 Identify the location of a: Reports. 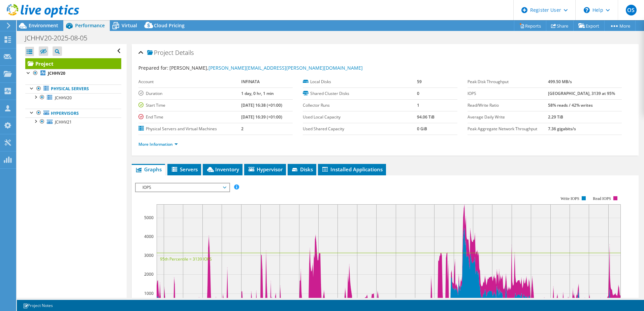
(530, 26).